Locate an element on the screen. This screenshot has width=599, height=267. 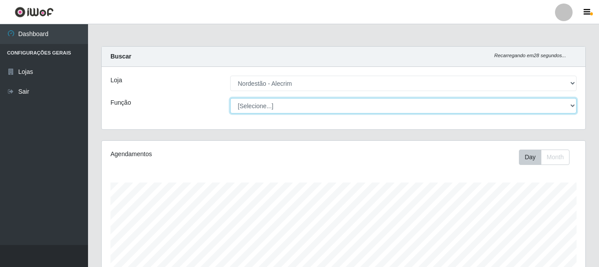
label: Função is located at coordinates (121, 103).